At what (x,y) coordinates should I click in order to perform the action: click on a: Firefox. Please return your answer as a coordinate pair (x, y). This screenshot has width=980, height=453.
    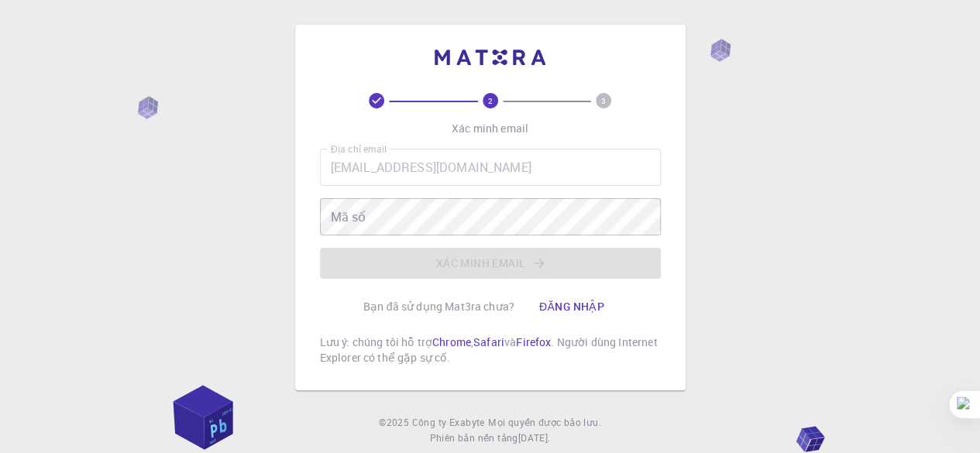
    Looking at the image, I should click on (533, 341).